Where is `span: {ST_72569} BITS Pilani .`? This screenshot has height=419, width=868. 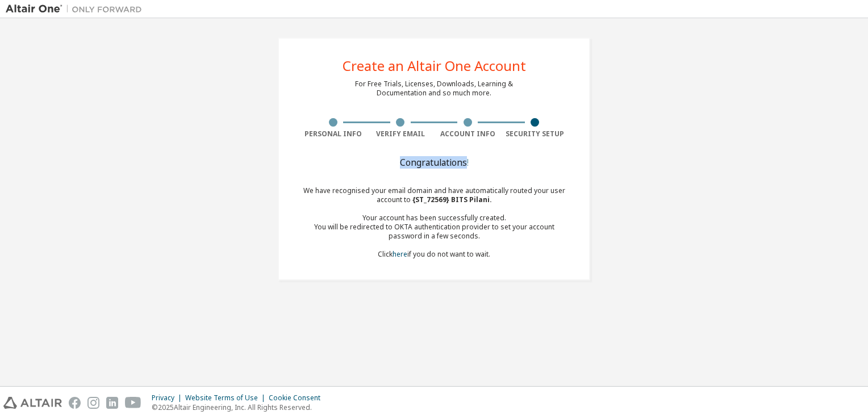 span: {ST_72569} BITS Pilani . is located at coordinates (452, 199).